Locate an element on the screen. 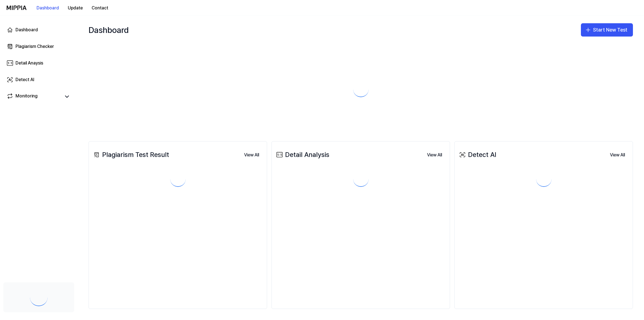 The image size is (644, 320). div: Plagiarism Checker is located at coordinates (35, 46).